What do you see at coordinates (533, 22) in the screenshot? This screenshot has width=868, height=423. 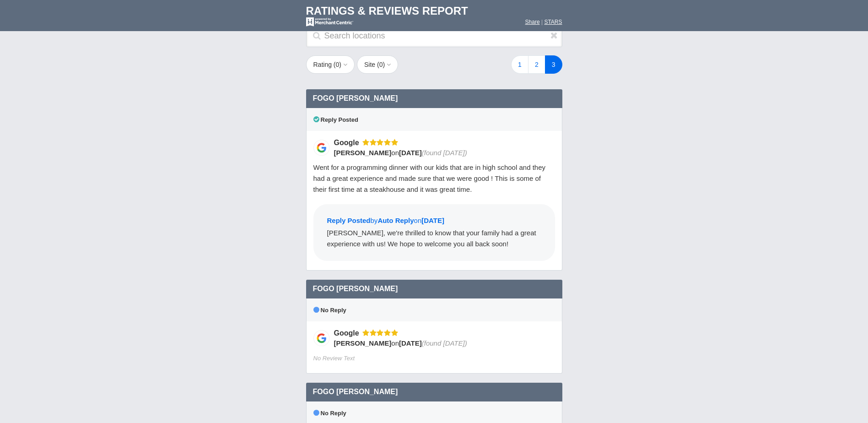 I see `a: Share` at bounding box center [533, 22].